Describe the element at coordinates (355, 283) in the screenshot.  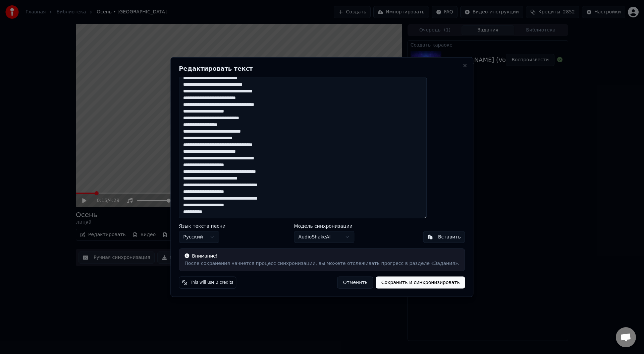
I see `button: Отменить` at that location.